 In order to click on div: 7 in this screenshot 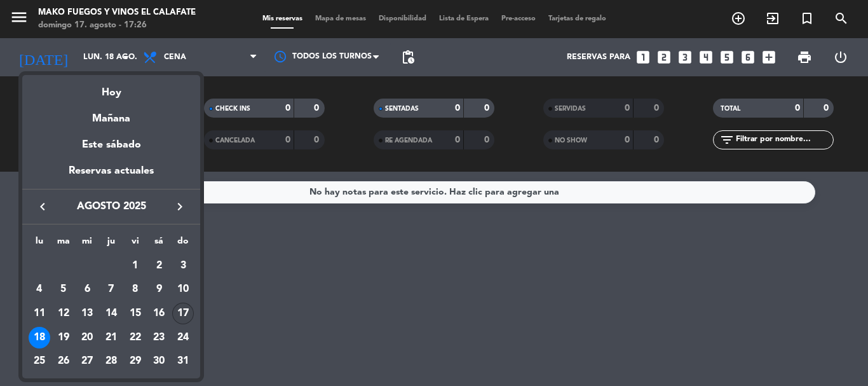, I will do `click(112, 290)`.